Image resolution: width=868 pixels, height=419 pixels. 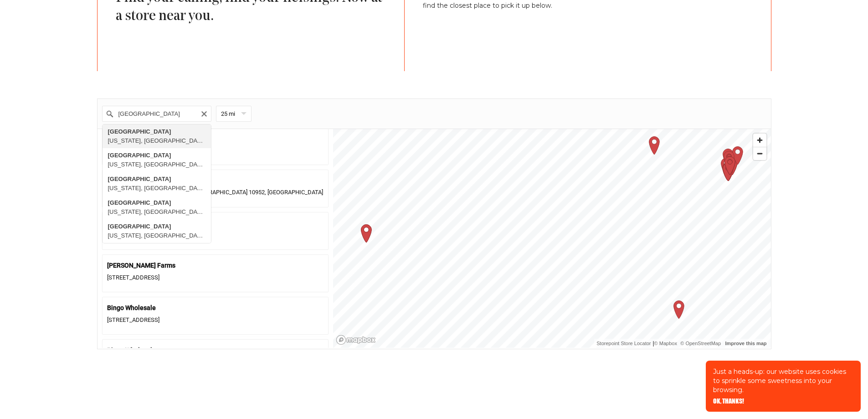 What do you see at coordinates (215, 181) in the screenshot?
I see `div: All Fresh Supermarket` at bounding box center [215, 181].